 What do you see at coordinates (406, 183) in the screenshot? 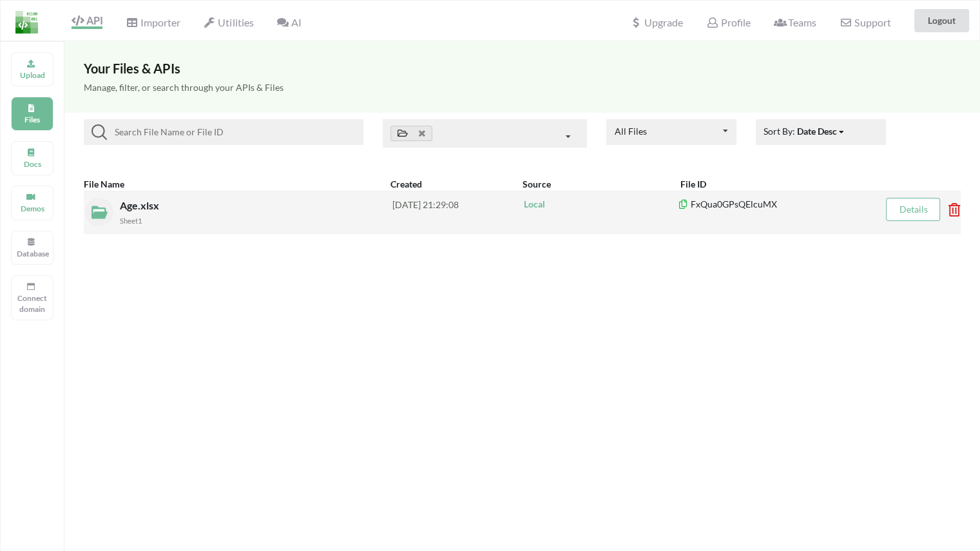
I see `b: Created` at bounding box center [406, 183].